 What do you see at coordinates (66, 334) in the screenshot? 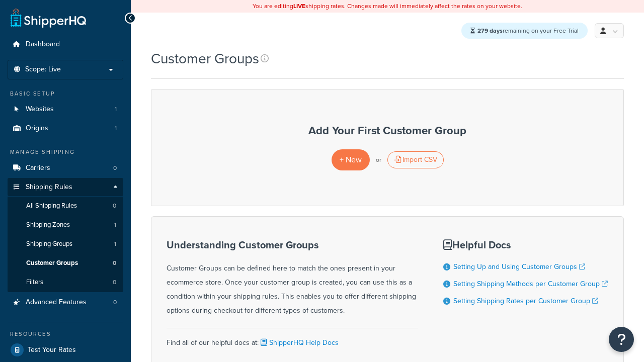
I see `div: Resources` at bounding box center [66, 334].